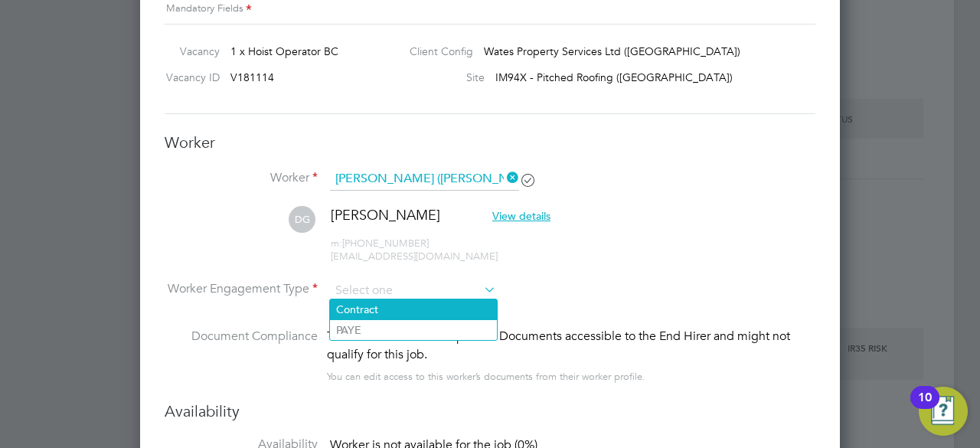 The height and width of the screenshot is (448, 980). I want to click on input: Select one, so click(413, 292).